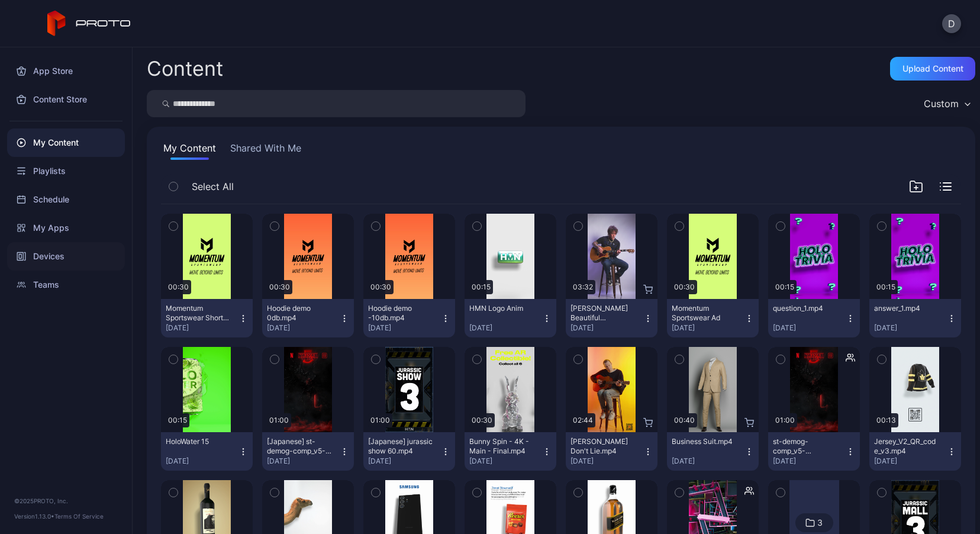 This screenshot has height=534, width=980. I want to click on div: Hoodie demo 0db.mp4, so click(299, 313).